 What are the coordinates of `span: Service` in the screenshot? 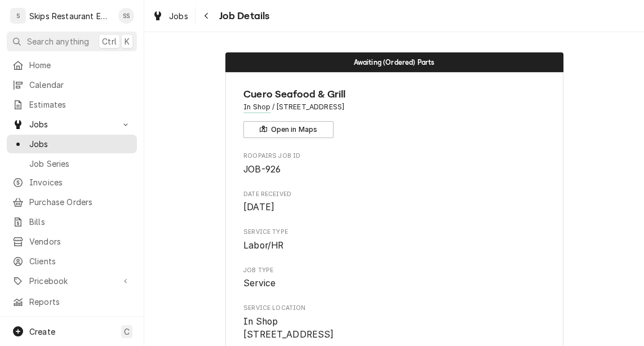 It's located at (259, 283).